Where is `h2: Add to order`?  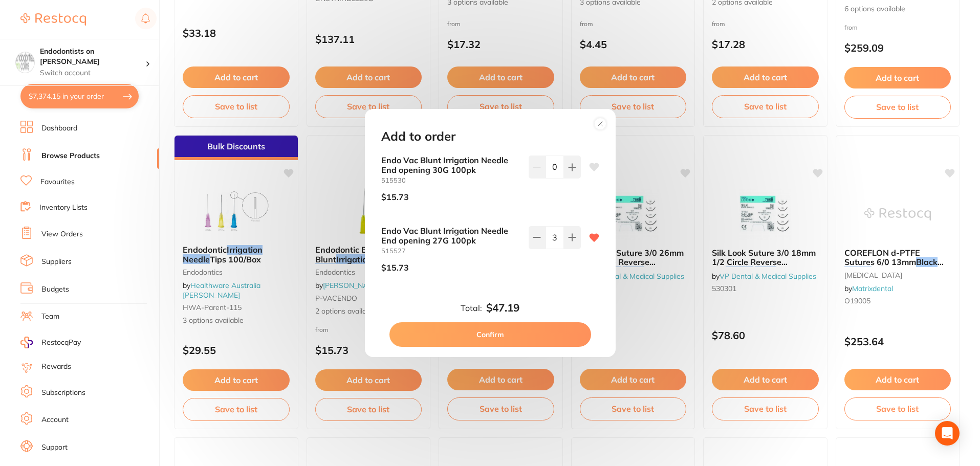
h2: Add to order is located at coordinates (418, 137).